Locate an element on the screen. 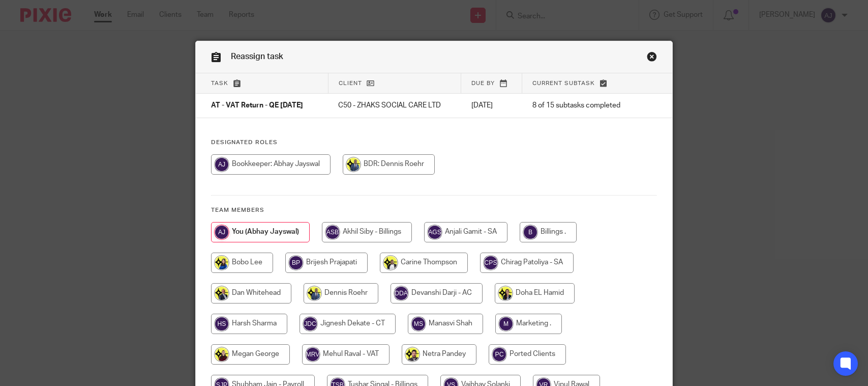 This screenshot has height=386, width=868. td: 8 of 15 subtasks completed is located at coordinates (581, 106).